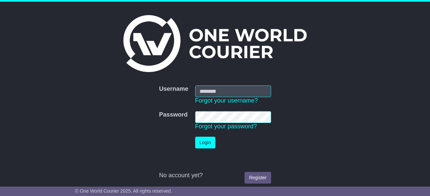 The width and height of the screenshot is (430, 196). What do you see at coordinates (215, 44) in the screenshot?
I see `img: One World` at bounding box center [215, 44].